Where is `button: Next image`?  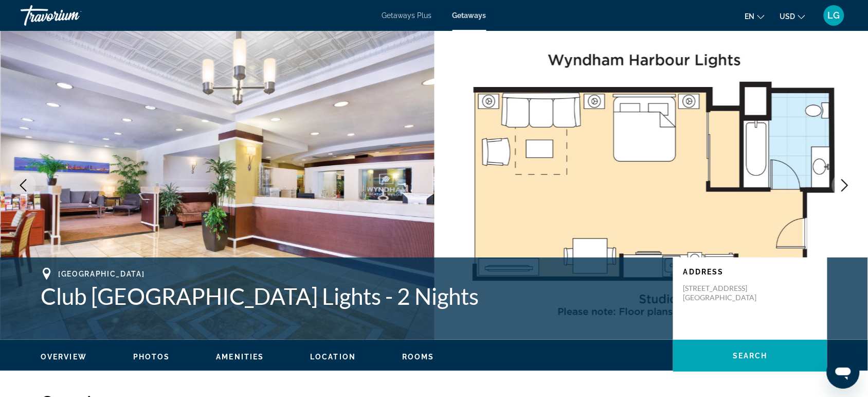
button: Next image is located at coordinates (845, 185).